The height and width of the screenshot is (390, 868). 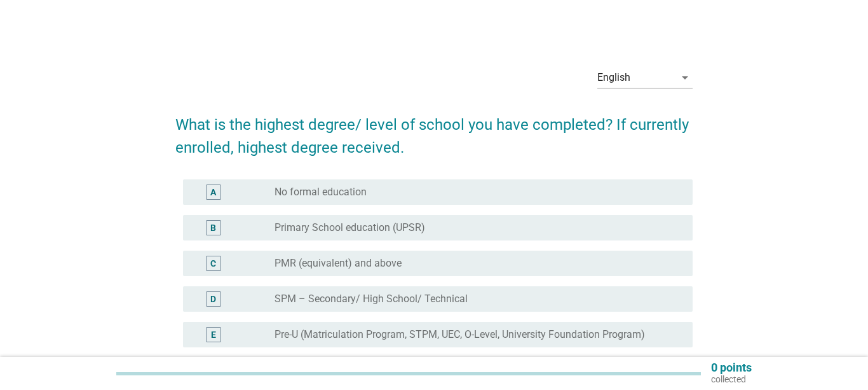 What do you see at coordinates (371, 299) in the screenshot?
I see `label: SPM – Secondary/ High School/ Technical` at bounding box center [371, 299].